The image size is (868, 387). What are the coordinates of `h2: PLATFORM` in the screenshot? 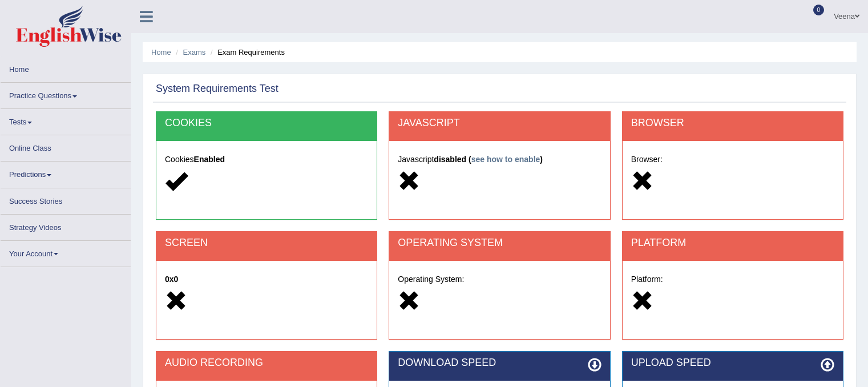 It's located at (733, 243).